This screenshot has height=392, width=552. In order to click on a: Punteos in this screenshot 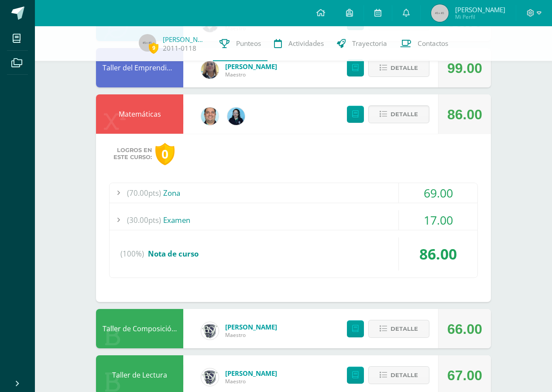, I will do `click(240, 44)`.